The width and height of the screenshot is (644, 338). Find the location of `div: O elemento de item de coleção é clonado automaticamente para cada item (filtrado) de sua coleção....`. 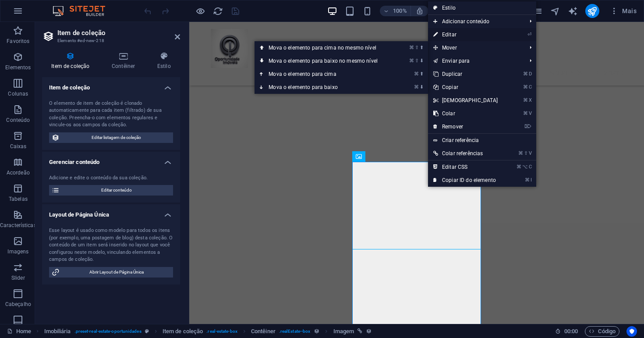

div: O elemento de item de coleção é clonado automaticamente para cada item (filtrado) de sua coleção.... is located at coordinates (111, 115).